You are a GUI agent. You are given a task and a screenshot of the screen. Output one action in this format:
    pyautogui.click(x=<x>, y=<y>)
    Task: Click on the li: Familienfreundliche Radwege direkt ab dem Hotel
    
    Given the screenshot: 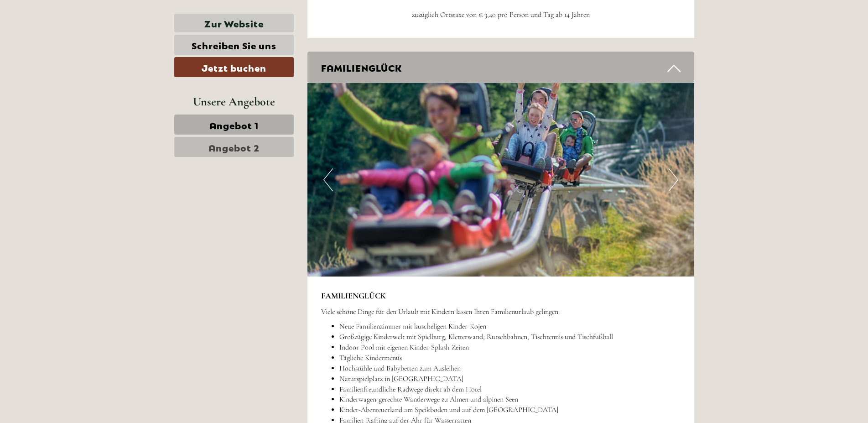 What is the action you would take?
    pyautogui.click(x=510, y=389)
    